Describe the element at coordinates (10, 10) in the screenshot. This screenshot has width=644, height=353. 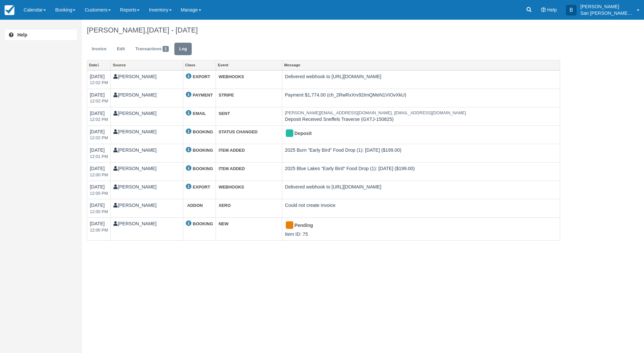
I see `img: checkfront-main-nav-mini-logo.png` at that location.